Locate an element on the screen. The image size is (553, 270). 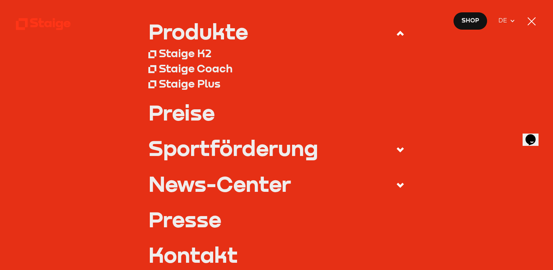
a: Shop is located at coordinates (470, 21).